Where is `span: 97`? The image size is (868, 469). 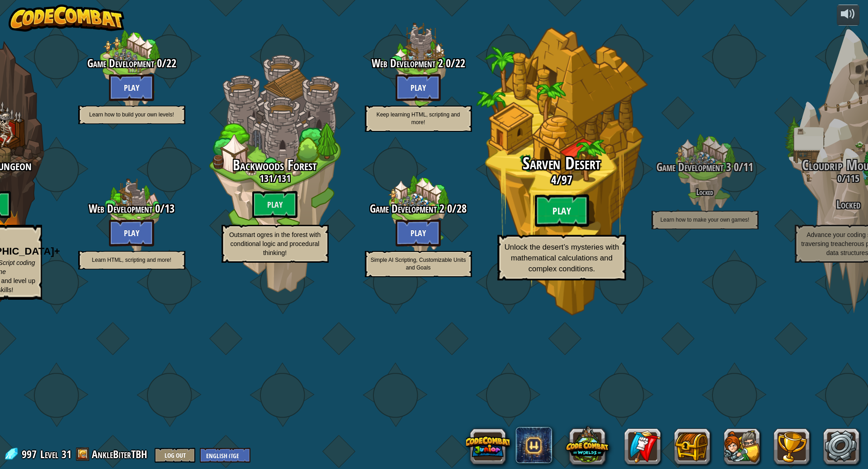
span: 97 is located at coordinates (566, 180).